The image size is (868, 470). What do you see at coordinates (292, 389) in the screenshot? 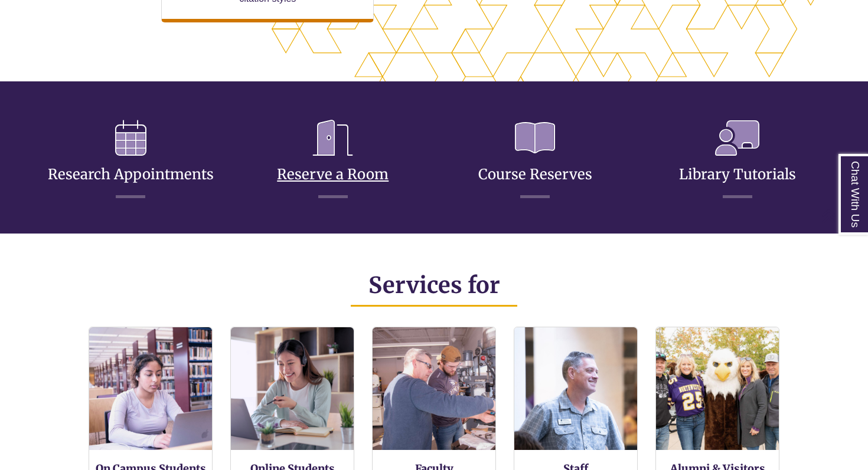
I see `img: Online Students Services` at bounding box center [292, 389].